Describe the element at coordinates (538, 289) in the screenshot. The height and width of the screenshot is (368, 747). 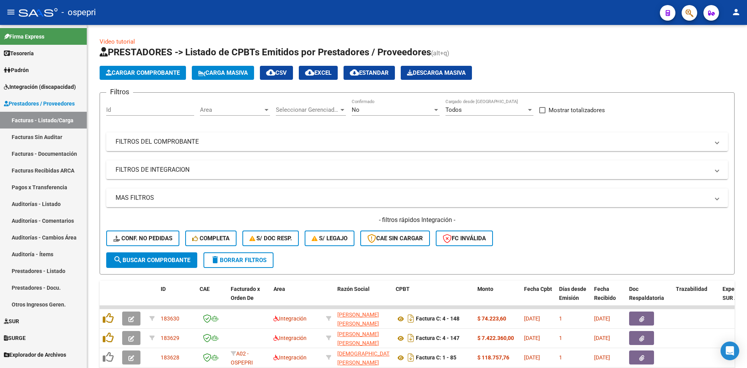
I see `span: Fecha Cpbt` at that location.